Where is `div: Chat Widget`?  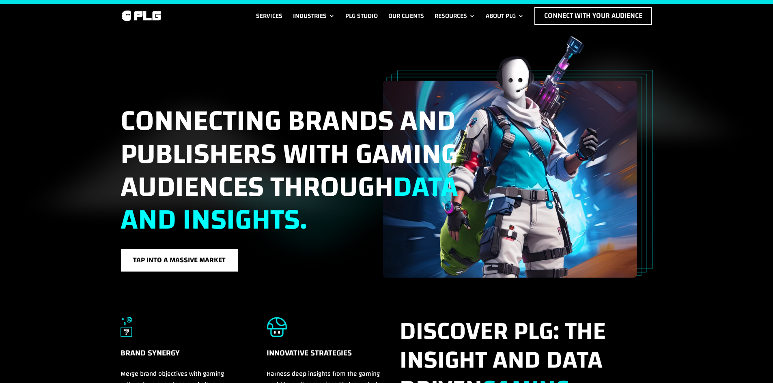 div: Chat Widget is located at coordinates (753, 364).